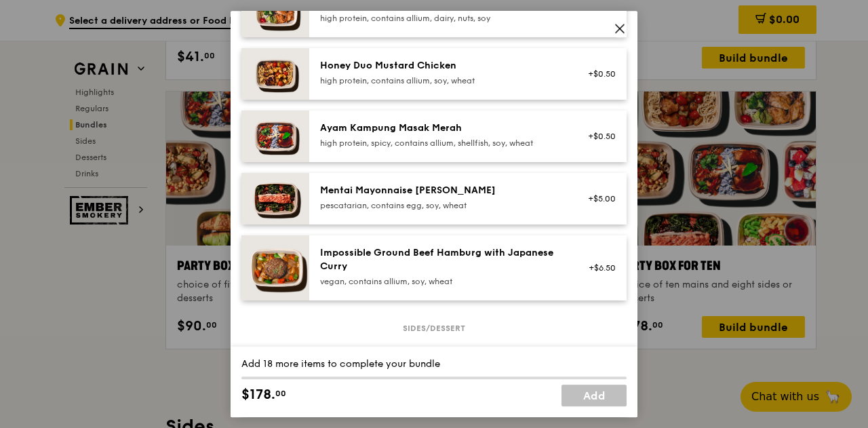 This screenshot has height=428, width=868. What do you see at coordinates (441, 66) in the screenshot?
I see `div: Honey Duo Mustard Chicken` at bounding box center [441, 66].